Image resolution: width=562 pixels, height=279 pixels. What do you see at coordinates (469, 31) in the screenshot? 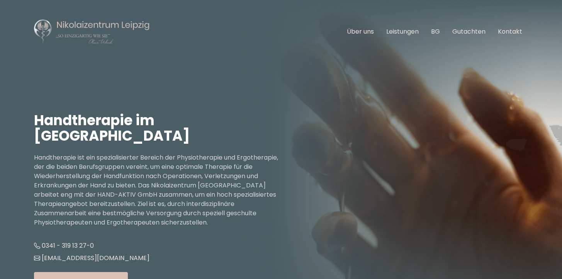
I see `a: Gutachten` at bounding box center [469, 31].